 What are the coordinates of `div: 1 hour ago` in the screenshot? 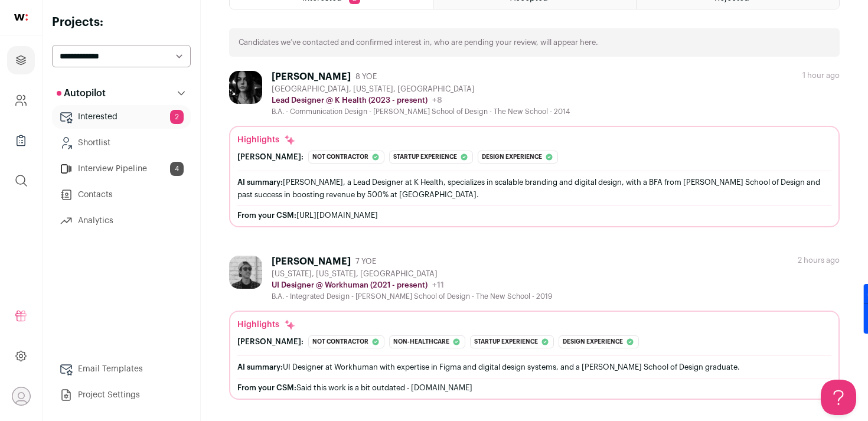 It's located at (821, 76).